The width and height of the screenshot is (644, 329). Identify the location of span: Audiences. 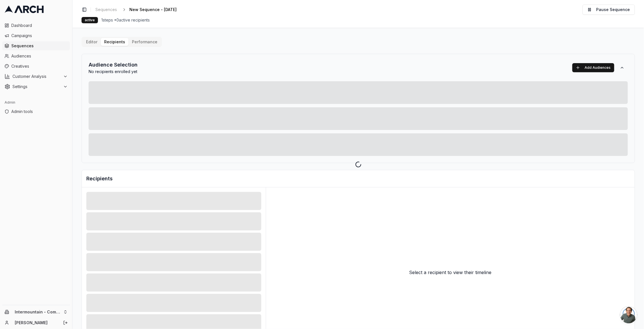
(40, 56).